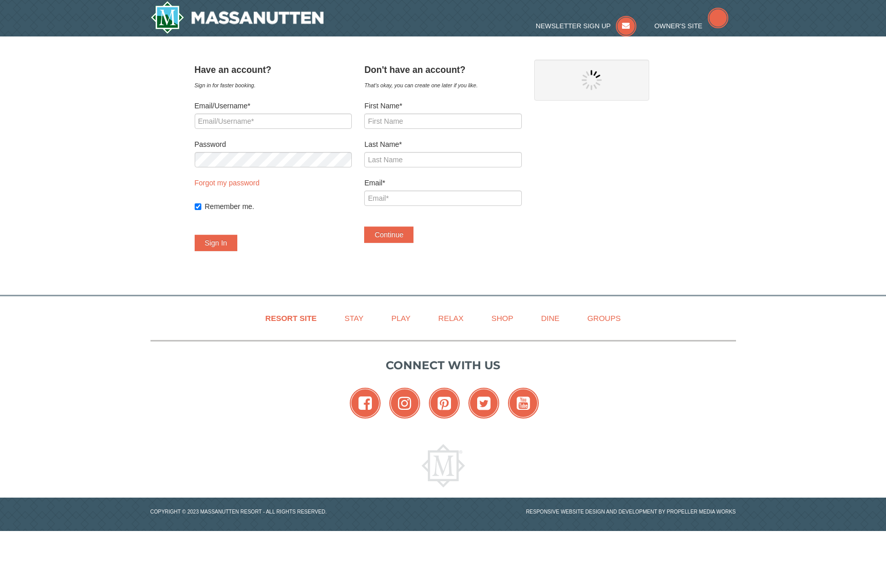 The width and height of the screenshot is (886, 588). Describe the element at coordinates (273, 70) in the screenshot. I see `h4: Have an account?` at that location.